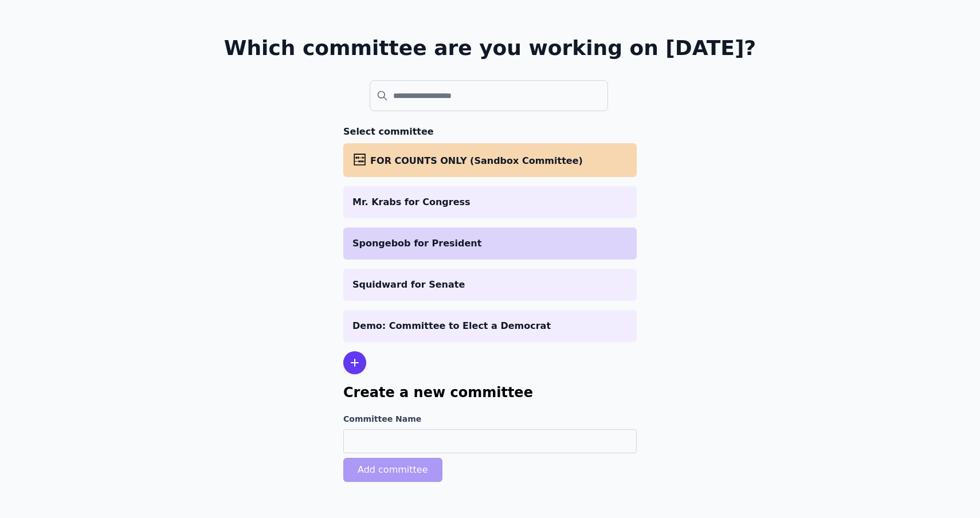 The height and width of the screenshot is (518, 980). What do you see at coordinates (490, 326) in the screenshot?
I see `a: Demo: Committee to Elect a Democrat` at bounding box center [490, 326].